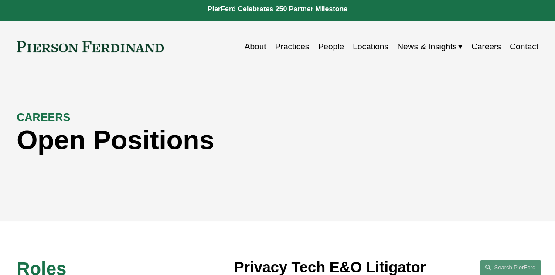 This screenshot has height=275, width=555. Describe the element at coordinates (371, 47) in the screenshot. I see `a: Locations` at that location.